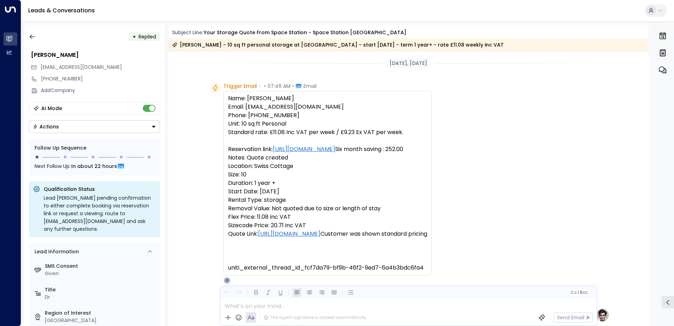 The image size is (674, 326). What do you see at coordinates (101, 289) in the screenshot?
I see `label: Title` at bounding box center [101, 289].